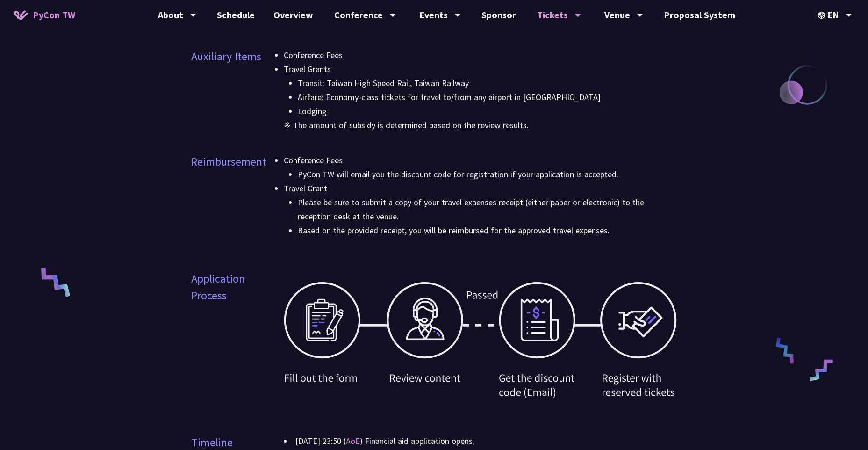  Describe the element at coordinates (488, 111) in the screenshot. I see `li: Lodging` at that location.